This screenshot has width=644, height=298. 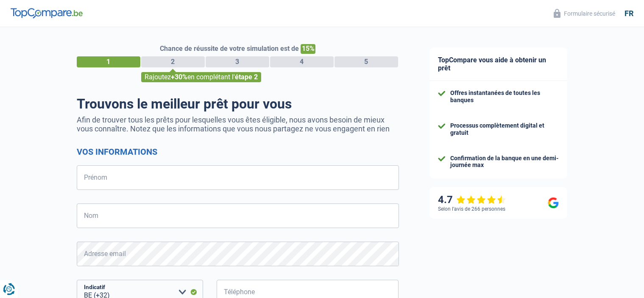 I want to click on span: 15%, so click(x=308, y=49).